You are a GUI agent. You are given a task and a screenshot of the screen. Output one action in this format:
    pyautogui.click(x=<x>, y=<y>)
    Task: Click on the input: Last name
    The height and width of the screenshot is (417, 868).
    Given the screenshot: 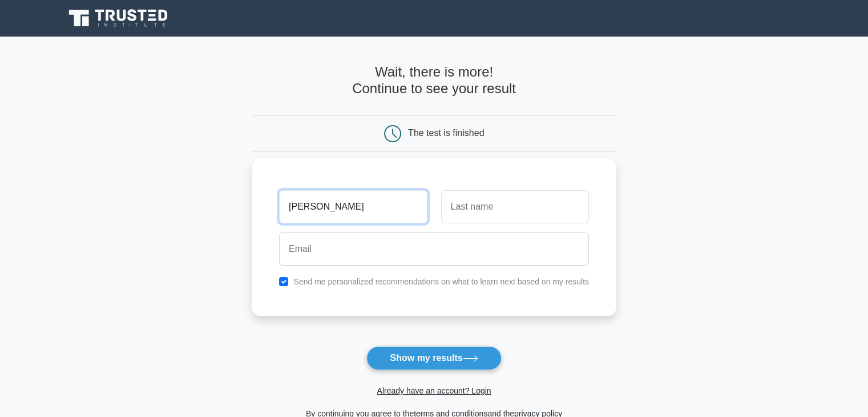 What is the action you would take?
    pyautogui.click(x=515, y=207)
    